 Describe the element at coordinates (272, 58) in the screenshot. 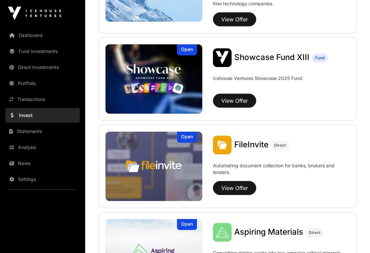

I see `a: Showcase Fund XIII` at that location.